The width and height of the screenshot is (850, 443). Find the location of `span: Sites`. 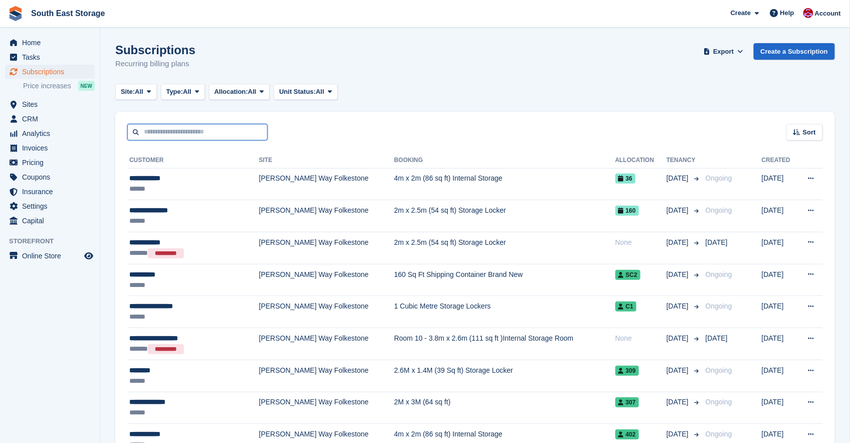

span: Sites is located at coordinates (52, 104).